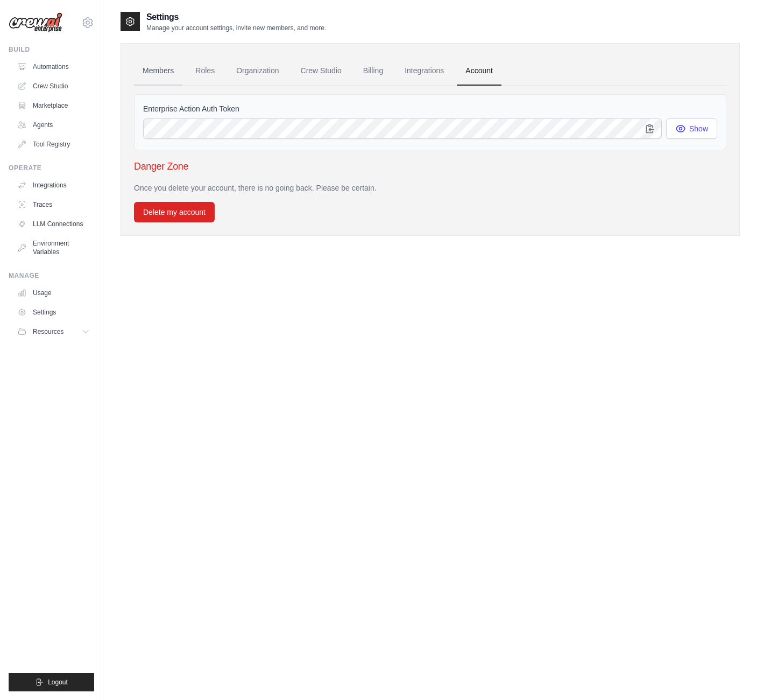 This screenshot has width=757, height=700. Describe the element at coordinates (48, 332) in the screenshot. I see `span: Resources` at that location.